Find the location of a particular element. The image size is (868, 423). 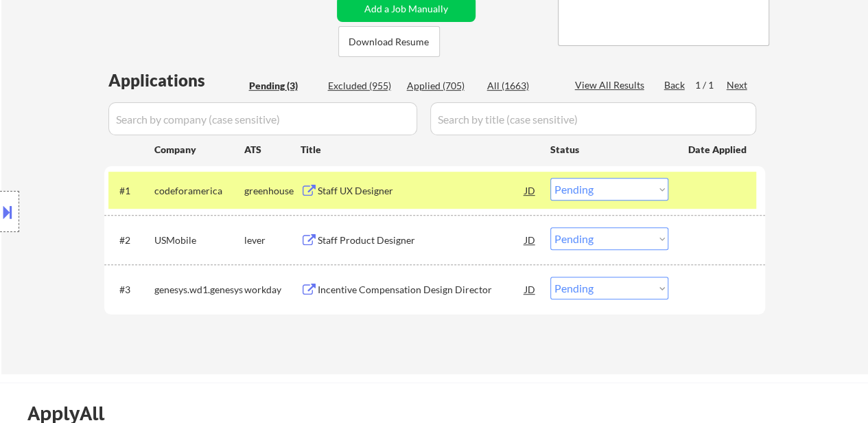

div: Date Applied is located at coordinates (718, 149).